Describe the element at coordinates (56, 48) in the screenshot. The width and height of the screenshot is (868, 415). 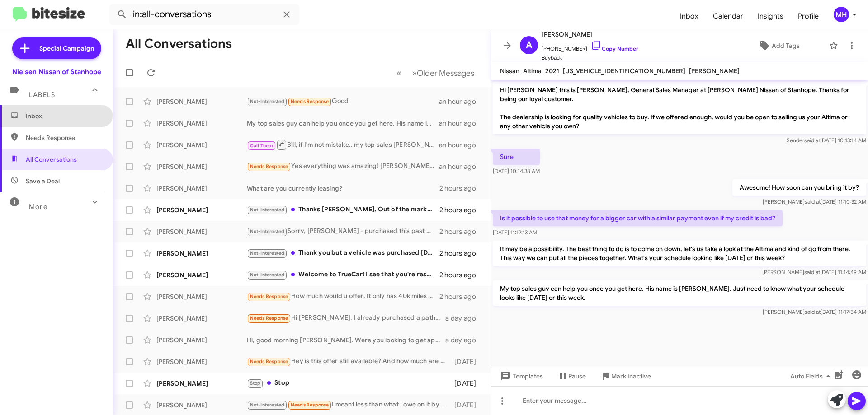
I see `a: Special Campaign` at that location.